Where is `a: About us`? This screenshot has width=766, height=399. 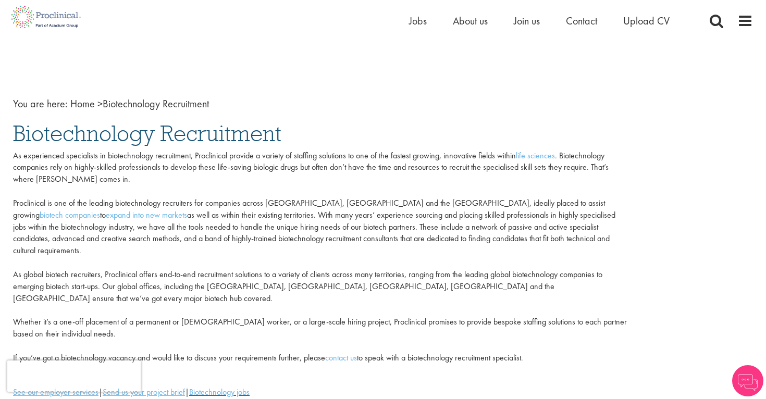
a: About us is located at coordinates (470, 21).